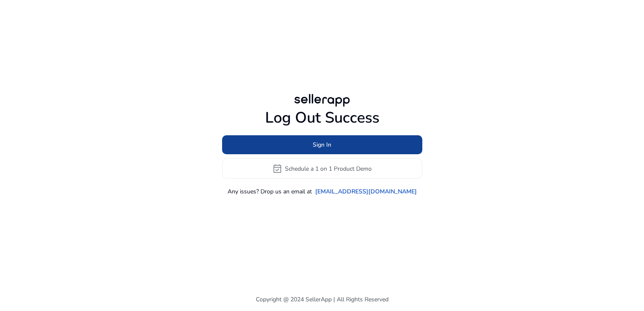  Describe the element at coordinates (277, 168) in the screenshot. I see `span: event_available` at that location.